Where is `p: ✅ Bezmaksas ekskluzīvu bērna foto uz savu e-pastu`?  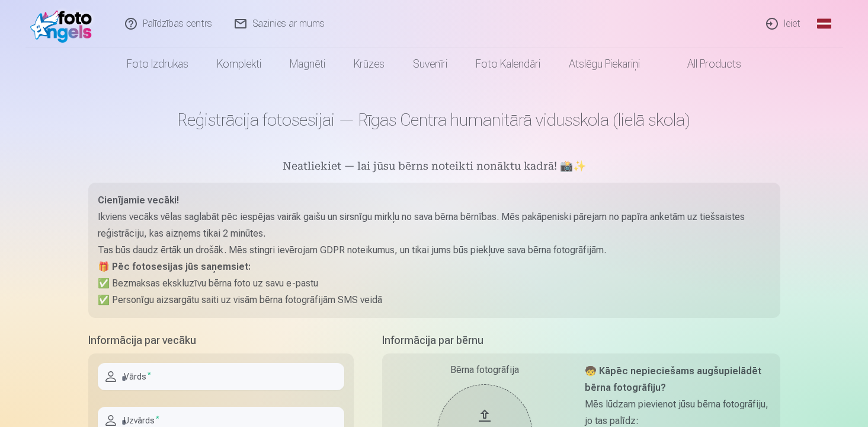 p: ✅ Bezmaksas ekskluzīvu bērna foto uz savu e-pastu is located at coordinates (434, 284).